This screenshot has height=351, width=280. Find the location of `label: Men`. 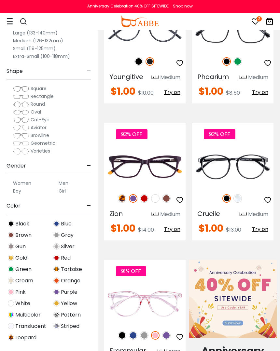

label: Men is located at coordinates (63, 183).